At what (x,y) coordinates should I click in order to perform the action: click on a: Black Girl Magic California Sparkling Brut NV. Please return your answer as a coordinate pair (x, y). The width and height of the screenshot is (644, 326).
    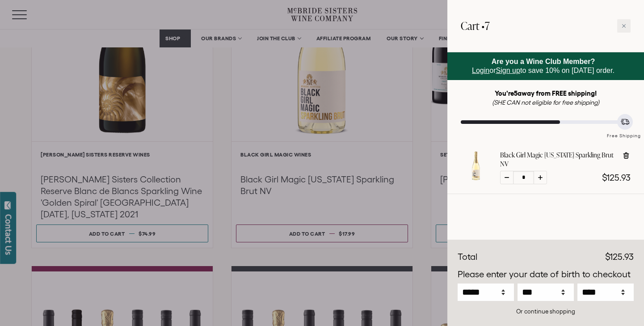
    Looking at the image, I should click on (476, 178).